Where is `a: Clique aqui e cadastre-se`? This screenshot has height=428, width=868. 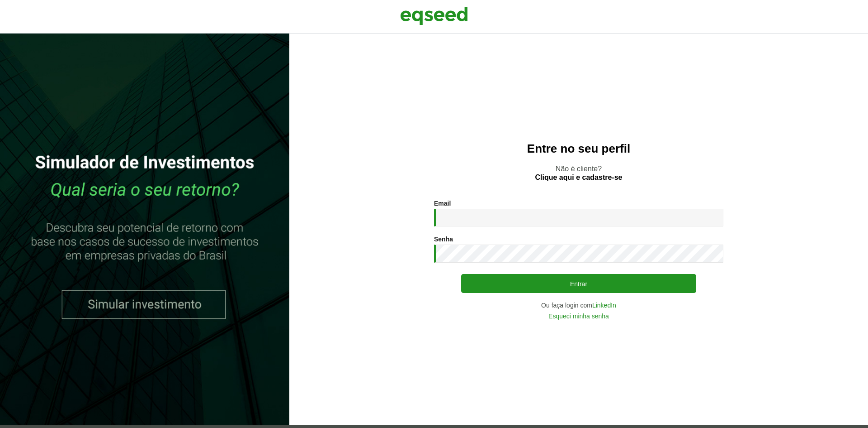 a: Clique aqui e cadastre-se is located at coordinates (578, 178).